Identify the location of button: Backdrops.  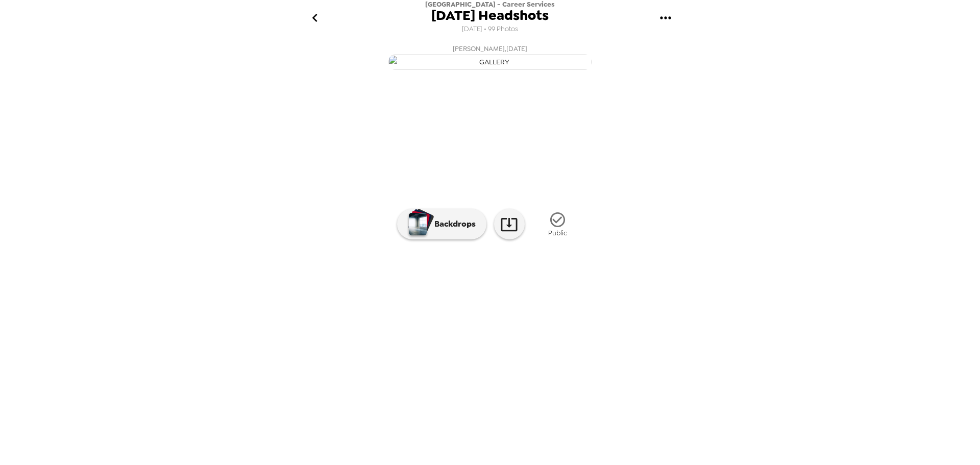
(442, 224).